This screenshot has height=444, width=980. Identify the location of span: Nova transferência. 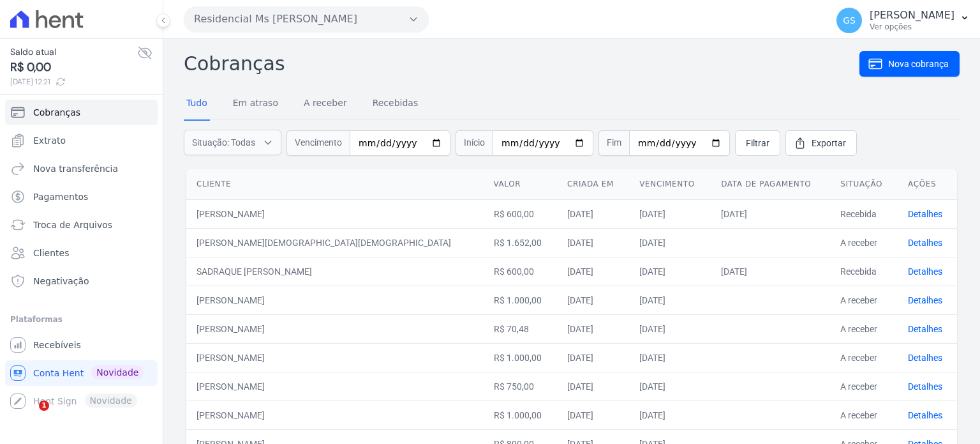
(75, 168).